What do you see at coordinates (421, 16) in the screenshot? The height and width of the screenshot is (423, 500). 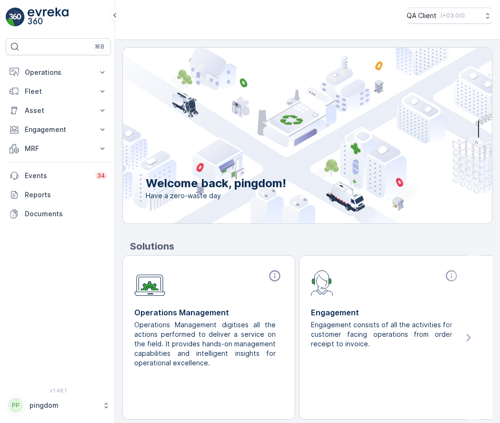 I see `p: QA Client` at bounding box center [421, 16].